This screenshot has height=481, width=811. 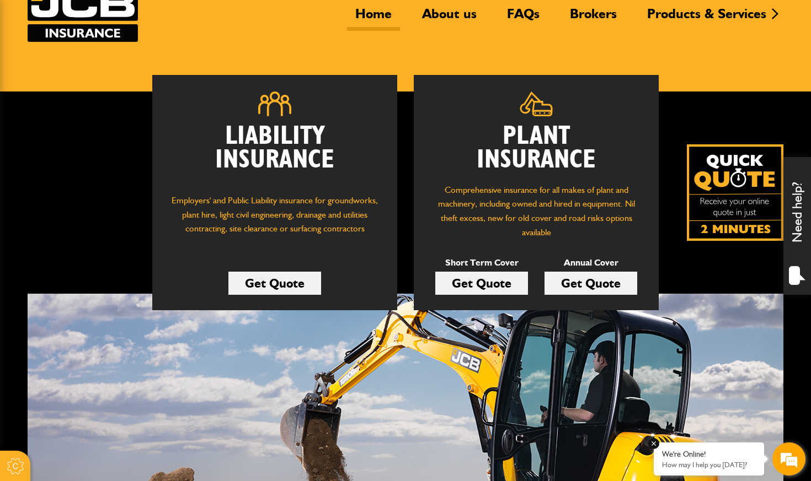 I want to click on a: About us, so click(x=449, y=18).